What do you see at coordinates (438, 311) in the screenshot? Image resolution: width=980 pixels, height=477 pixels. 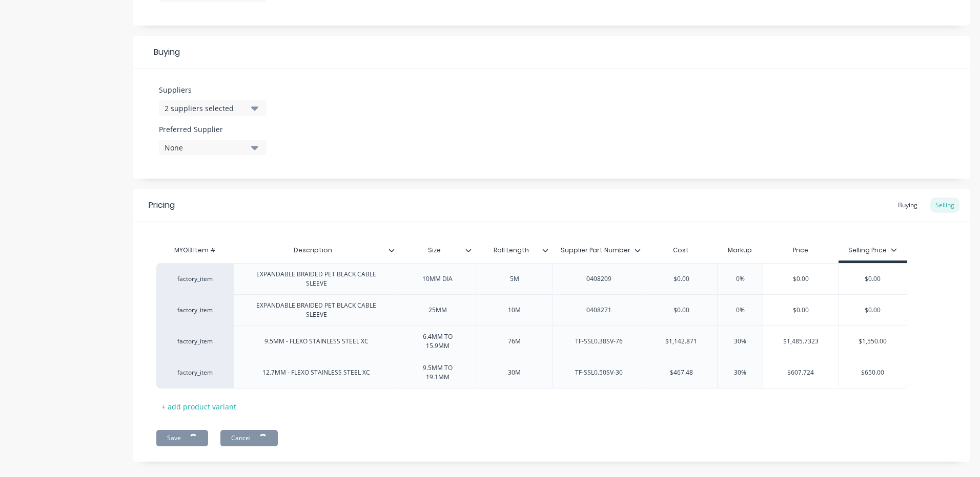 I see `div: 25MM` at bounding box center [438, 311].